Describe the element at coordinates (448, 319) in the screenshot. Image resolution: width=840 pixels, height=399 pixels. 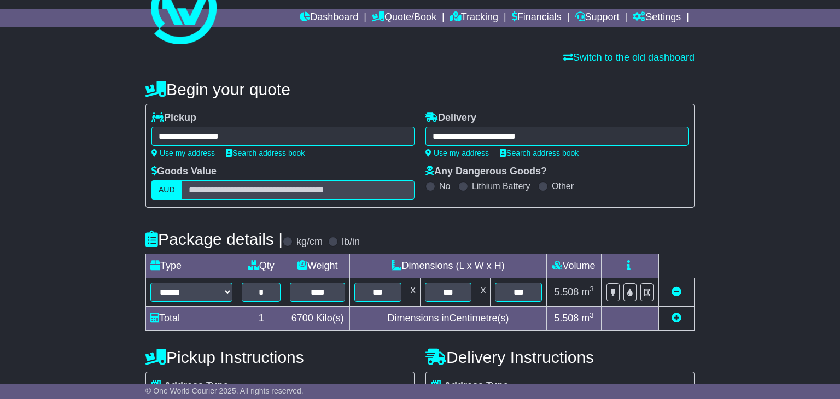
I see `td: Dimensions in Centimetre(s)` at that location.